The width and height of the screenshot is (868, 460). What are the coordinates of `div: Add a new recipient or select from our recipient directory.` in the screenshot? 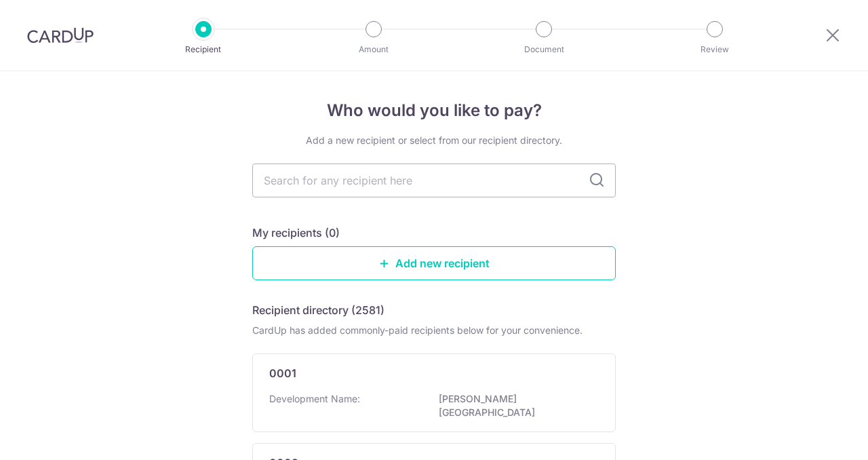 It's located at (434, 141).